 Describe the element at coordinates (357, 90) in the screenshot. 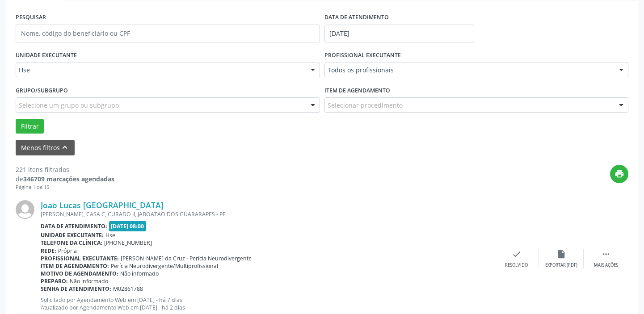

I see `label: Item de agendamento` at that location.